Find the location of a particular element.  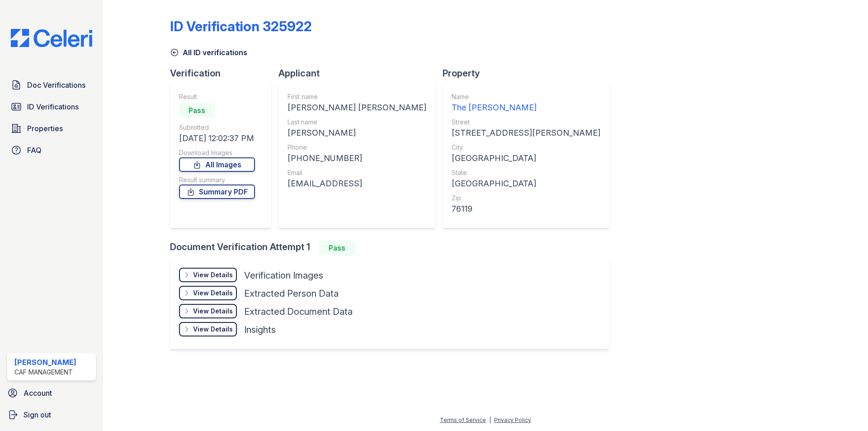

img: CE_Logo_Blue-a8612792a0a2168367f1c8372b55b34899dd931a85d93a1a3d3e32e68fde9ad4.png is located at coordinates (52, 38).